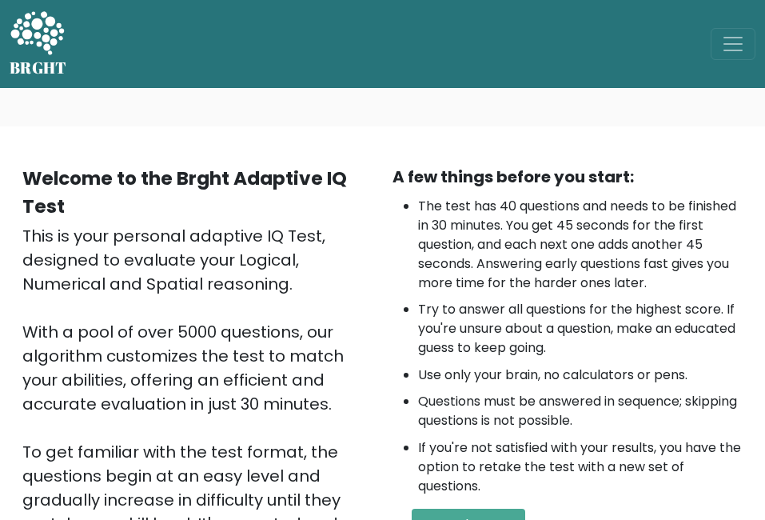 Image resolution: width=765 pixels, height=520 pixels. I want to click on button: Toggle navigation, so click(733, 44).